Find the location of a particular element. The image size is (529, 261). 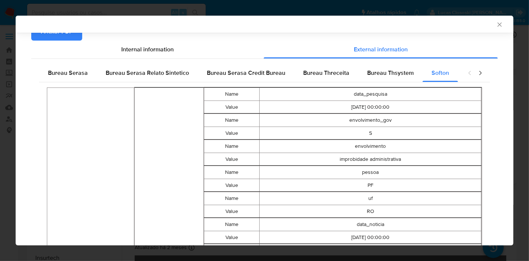

div: Detailed info is located at coordinates (264, 49).